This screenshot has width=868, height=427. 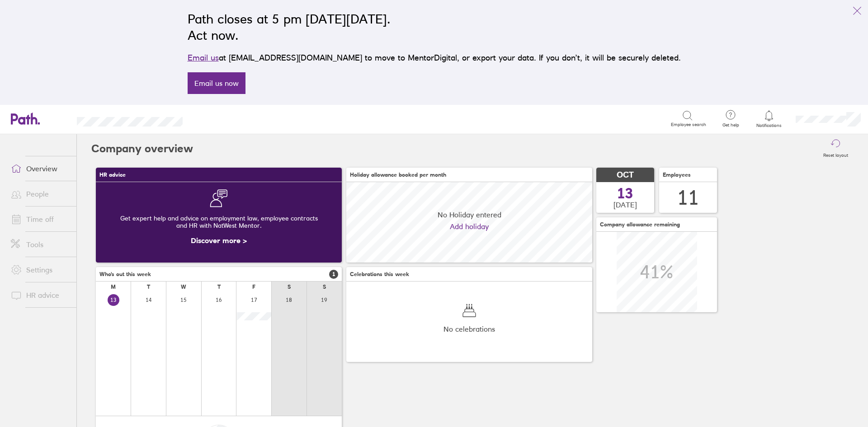 I want to click on div: Get expert help and advice on employment law, employee contracts and HR with NatWest Mentor., so click(x=219, y=222).